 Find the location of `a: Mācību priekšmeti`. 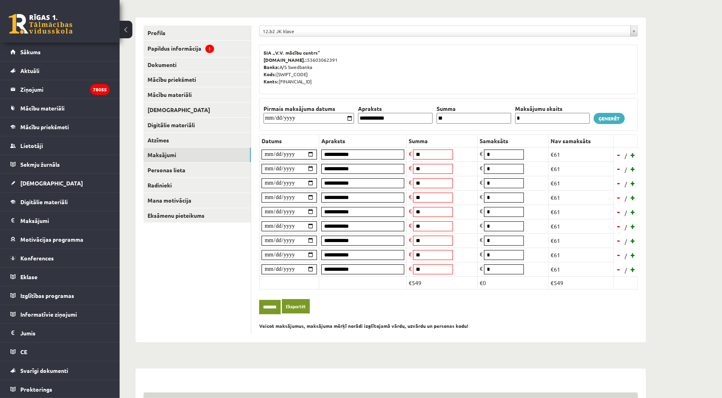

a: Mācību priekšmeti is located at coordinates (197, 79).